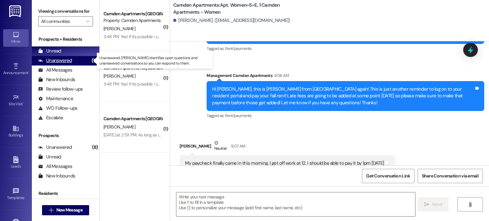 The image size is (489, 221). What do you see at coordinates (237, 9) in the screenshot?
I see `b: Camden Apartments: Apt. Women~5~E, 1 Camden Apartments - Women` at bounding box center [237, 9].